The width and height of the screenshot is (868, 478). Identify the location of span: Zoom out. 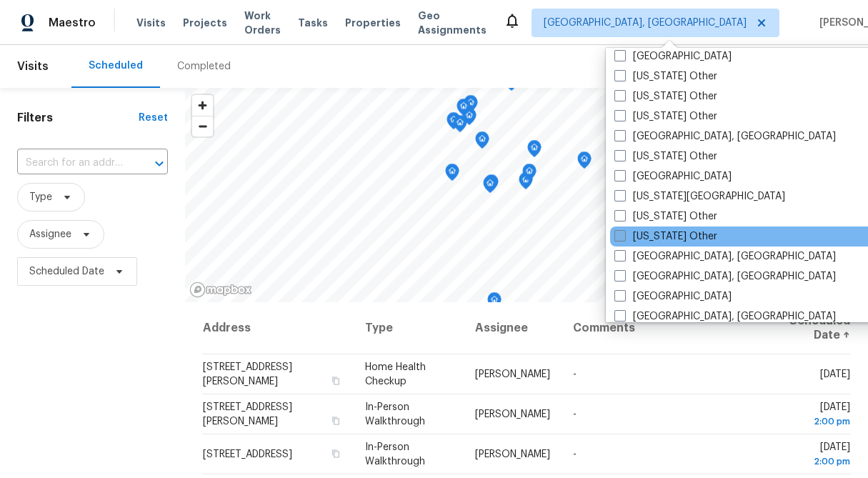
(203, 126).